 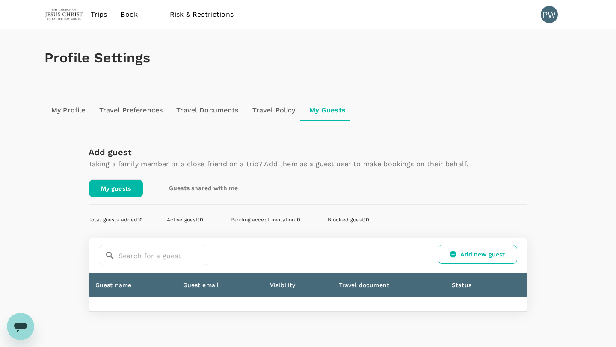 What do you see at coordinates (549, 15) in the screenshot?
I see `div: PW` at bounding box center [549, 15].